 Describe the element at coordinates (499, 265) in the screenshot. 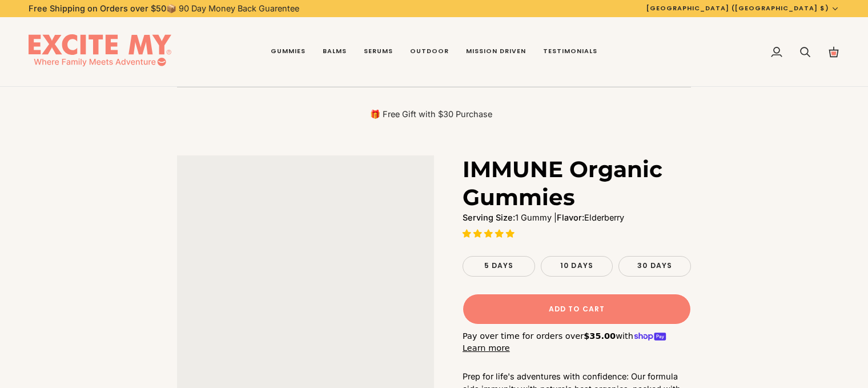

I see `span: 5 Days` at that location.